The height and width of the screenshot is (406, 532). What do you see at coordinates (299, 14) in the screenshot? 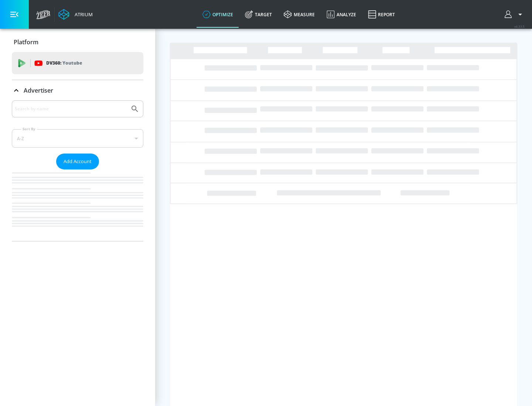
I see `a: measure` at bounding box center [299, 14].